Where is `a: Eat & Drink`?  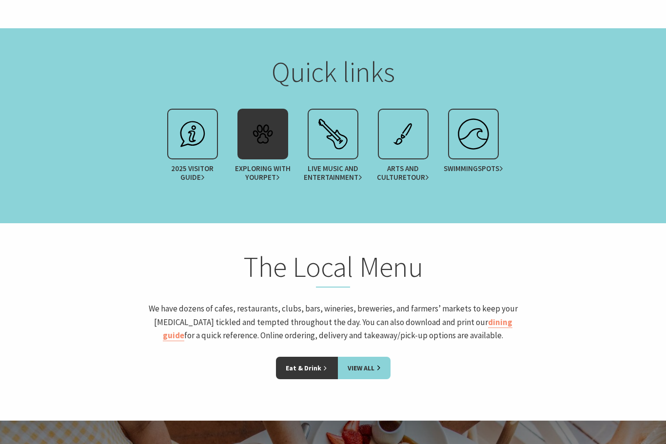
a: Eat & Drink is located at coordinates (307, 368).